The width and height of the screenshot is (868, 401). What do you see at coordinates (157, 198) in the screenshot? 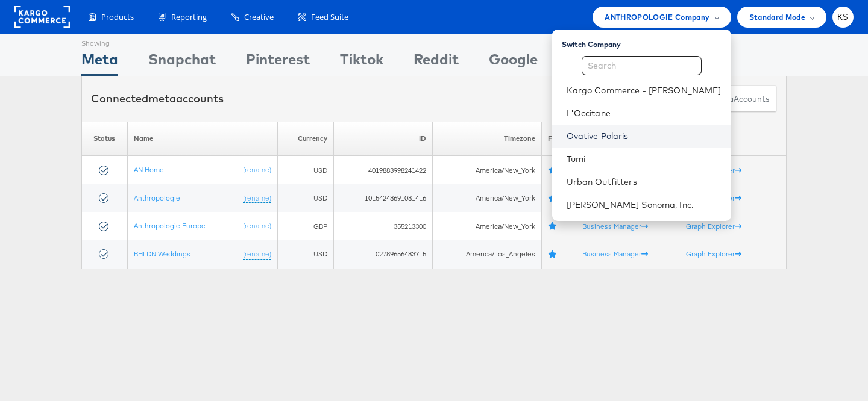
I see `a: Anthropologie` at bounding box center [157, 198].